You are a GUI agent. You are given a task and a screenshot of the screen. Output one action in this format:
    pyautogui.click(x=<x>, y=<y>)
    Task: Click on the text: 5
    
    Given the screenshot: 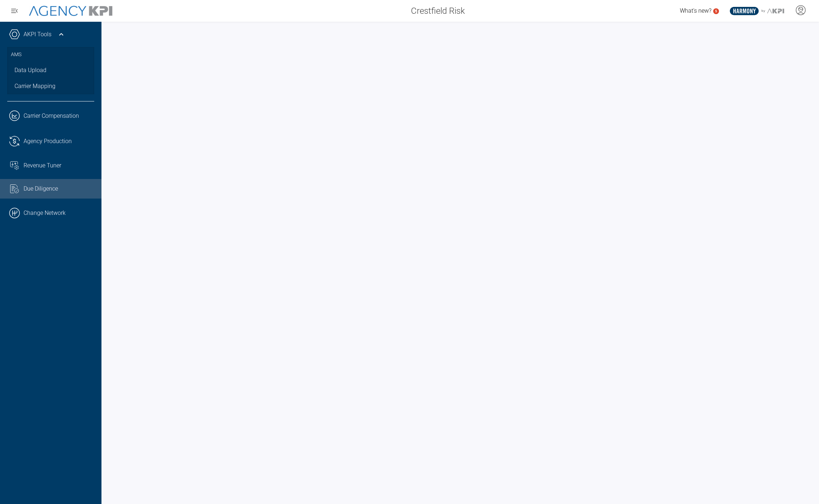 What is the action you would take?
    pyautogui.click(x=716, y=11)
    